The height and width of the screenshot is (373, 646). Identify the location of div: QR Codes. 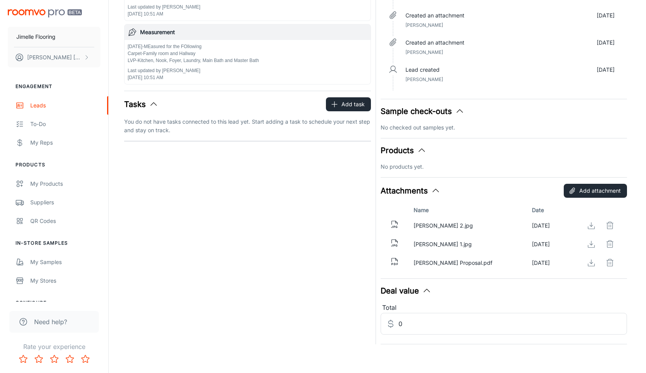
(65, 221).